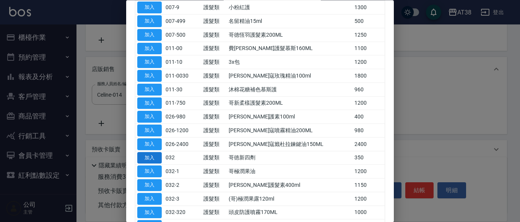 The width and height of the screenshot is (520, 222). What do you see at coordinates (182, 104) in the screenshot?
I see `td: 011-750` at bounding box center [182, 104].